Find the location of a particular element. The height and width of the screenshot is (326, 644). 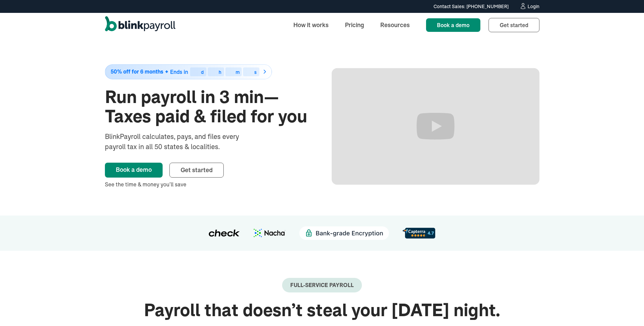

div: See the time & money you’ll save is located at coordinates (209, 185).